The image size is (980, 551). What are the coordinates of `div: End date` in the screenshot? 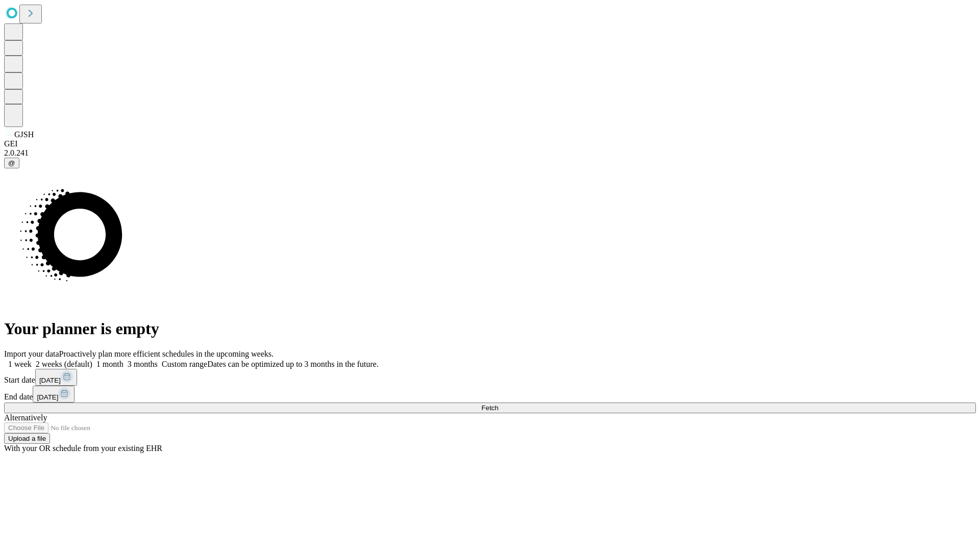 It's located at (490, 394).